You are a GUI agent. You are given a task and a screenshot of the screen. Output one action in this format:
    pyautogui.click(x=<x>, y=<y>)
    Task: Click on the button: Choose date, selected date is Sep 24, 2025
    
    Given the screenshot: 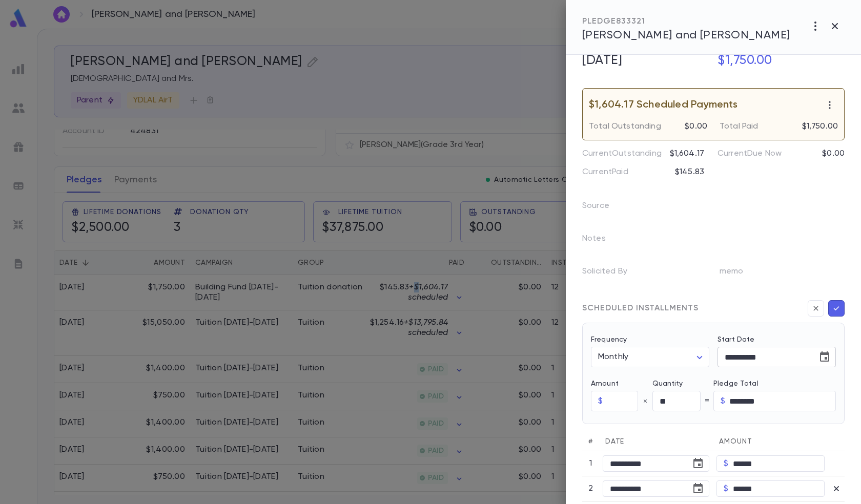 What is the action you would take?
    pyautogui.click(x=698, y=489)
    